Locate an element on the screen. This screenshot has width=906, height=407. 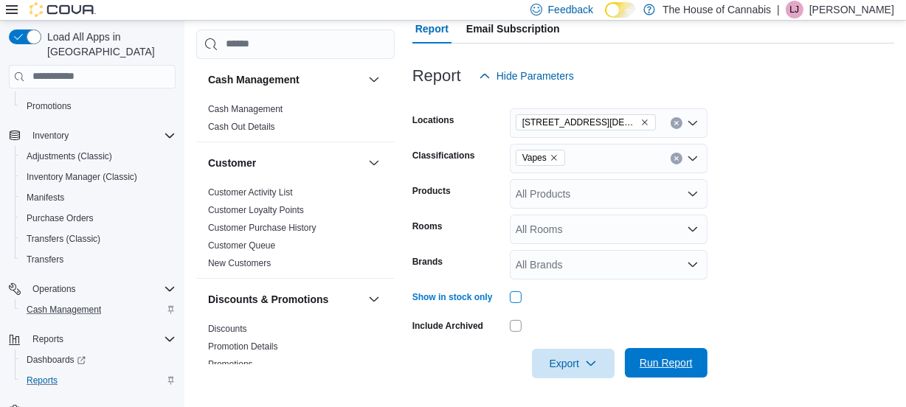
span: Adjustments (Classic) is located at coordinates (69, 156).